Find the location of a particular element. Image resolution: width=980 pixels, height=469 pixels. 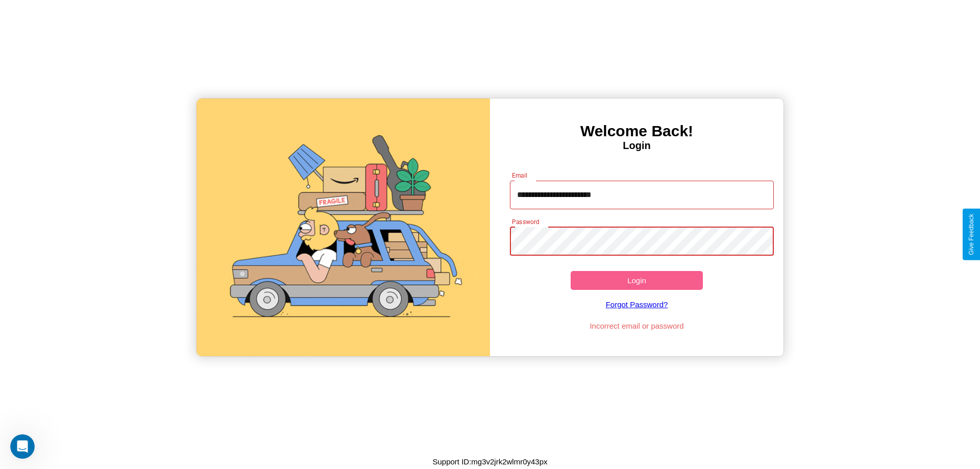

a: Forgot Password? is located at coordinates (638, 305).